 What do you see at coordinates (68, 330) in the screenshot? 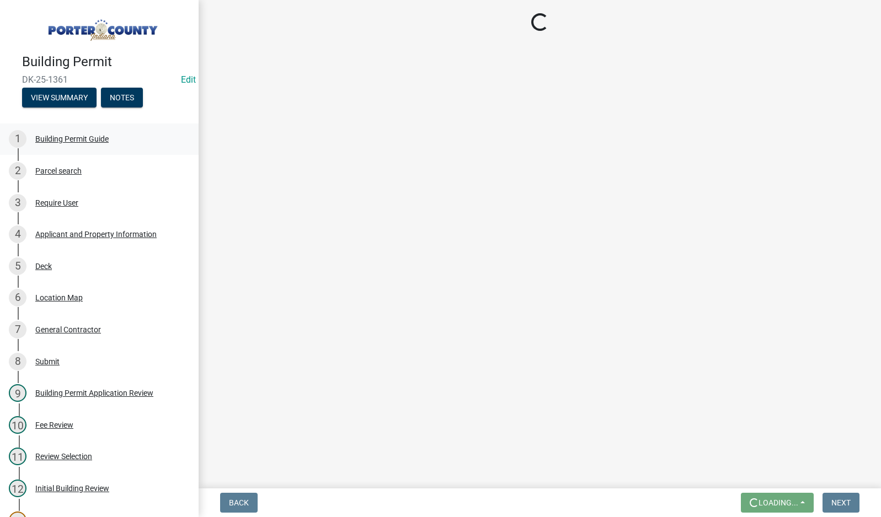
I see `div: General Contractor` at bounding box center [68, 330].